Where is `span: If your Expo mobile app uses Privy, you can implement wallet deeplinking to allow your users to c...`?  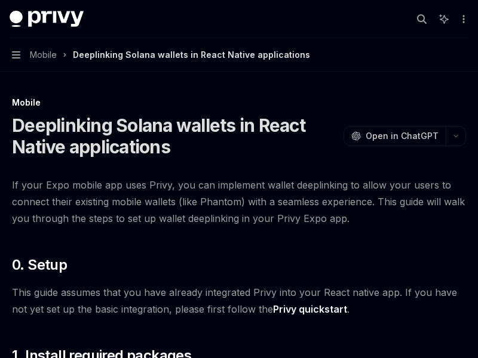
span: If your Expo mobile app uses Privy, you can implement wallet deeplinking to allow your users to c... is located at coordinates (239, 202).